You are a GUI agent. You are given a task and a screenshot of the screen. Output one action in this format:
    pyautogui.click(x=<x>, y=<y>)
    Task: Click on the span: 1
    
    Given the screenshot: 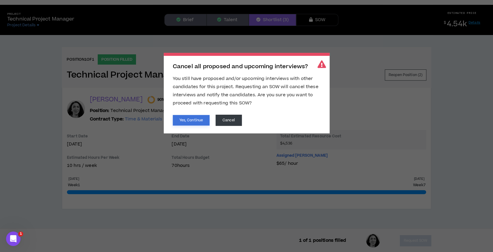 What is the action you would take?
    pyautogui.click(x=21, y=234)
    